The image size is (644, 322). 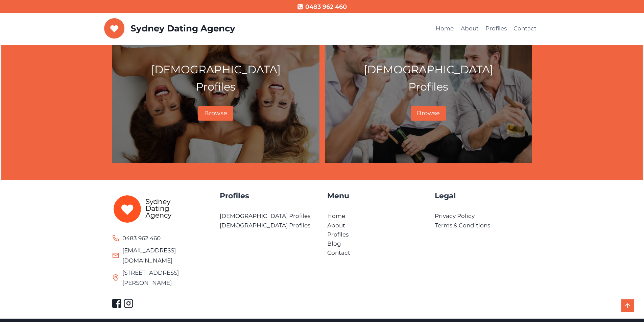 I want to click on a: Sydney Dating Agency, so click(x=170, y=29).